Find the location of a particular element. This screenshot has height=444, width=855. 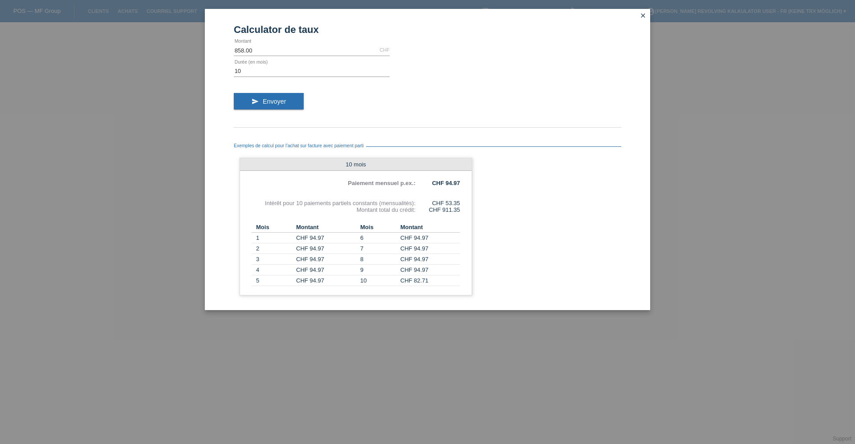

td: 5 is located at coordinates (274, 281).